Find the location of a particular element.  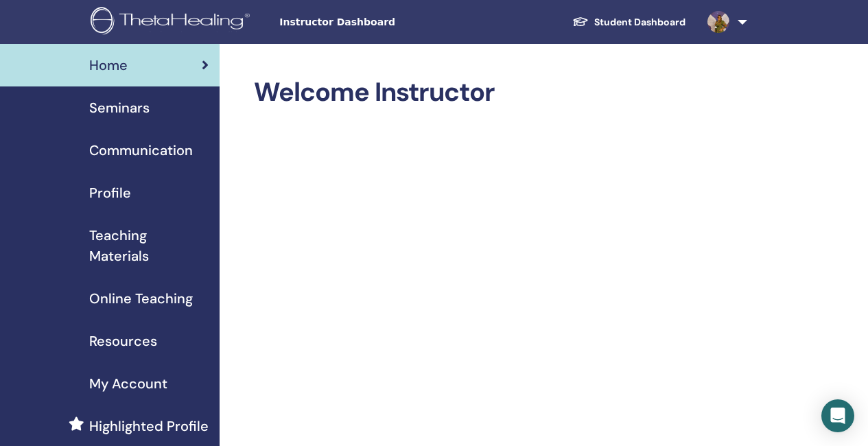

span: Highlighted Profile is located at coordinates (149, 426).